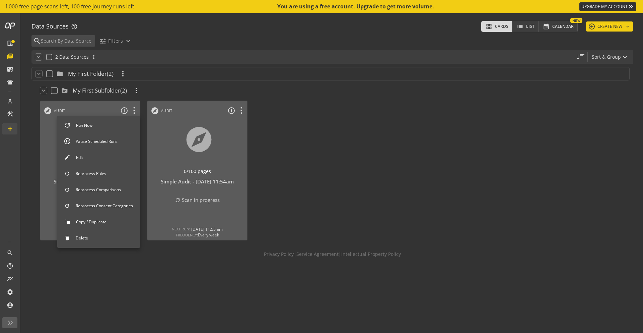 The width and height of the screenshot is (643, 333). I want to click on button: Pause Scheduled Runs, so click(99, 141).